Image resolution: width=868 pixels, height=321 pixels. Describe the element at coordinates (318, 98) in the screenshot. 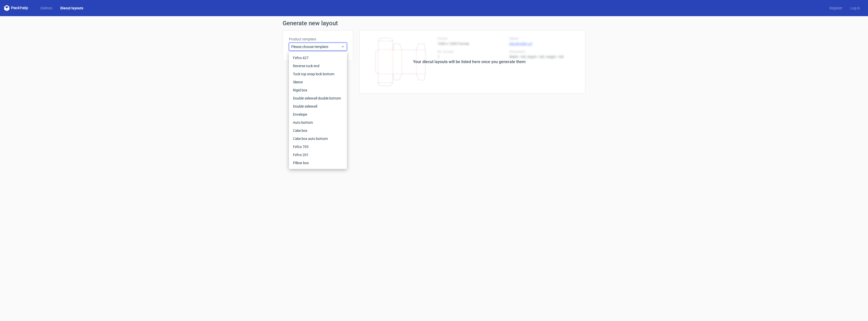

I see `div: Double sidewall double bottom` at that location.